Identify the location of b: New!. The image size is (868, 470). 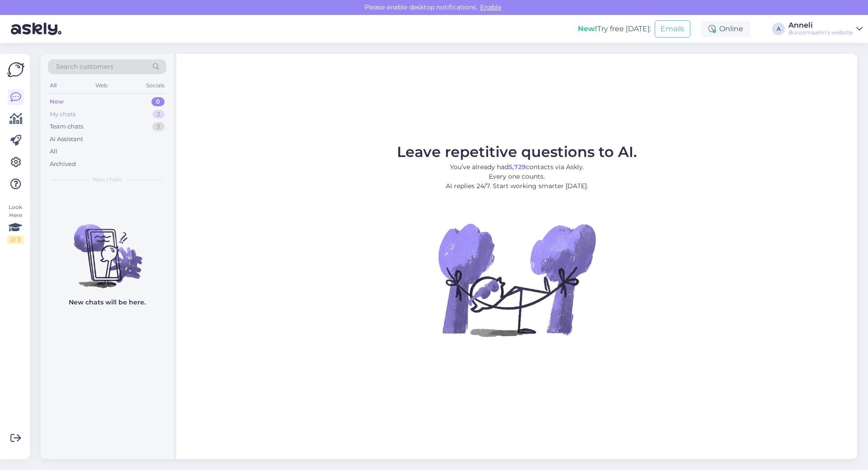
(588, 29).